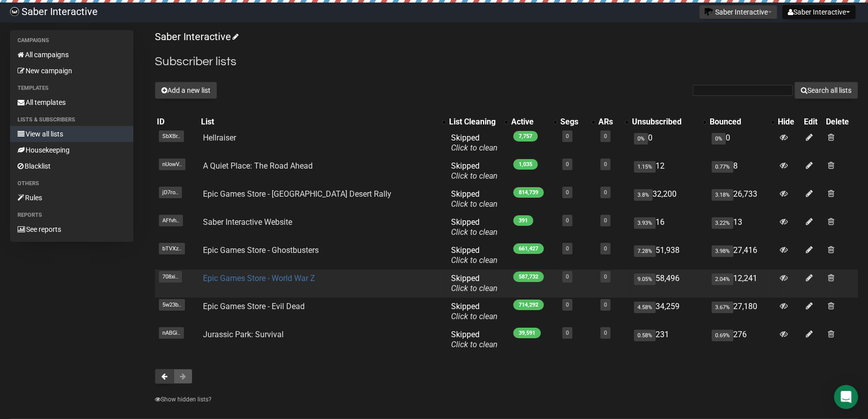  Describe the element at coordinates (577, 122) in the screenshot. I see `th: Segs: No sort applied, activate to apply an ascending sort` at that location.